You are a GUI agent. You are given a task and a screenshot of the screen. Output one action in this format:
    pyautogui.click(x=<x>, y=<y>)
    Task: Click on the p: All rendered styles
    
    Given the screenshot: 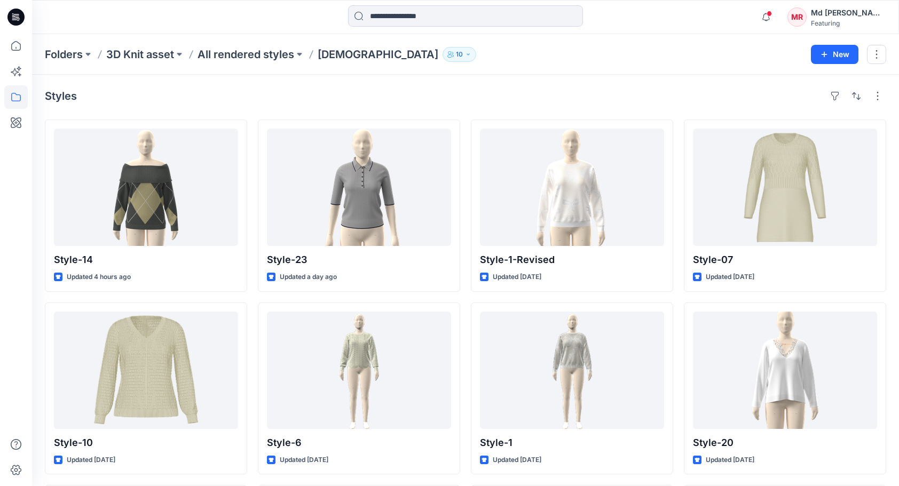 What is the action you would take?
    pyautogui.click(x=245, y=54)
    